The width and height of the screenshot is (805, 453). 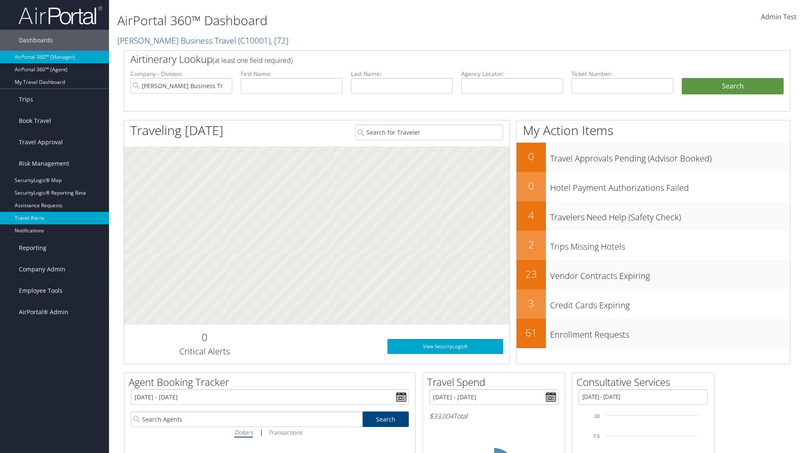 What do you see at coordinates (60, 15) in the screenshot?
I see `img: airportal-logo.png` at bounding box center [60, 15].